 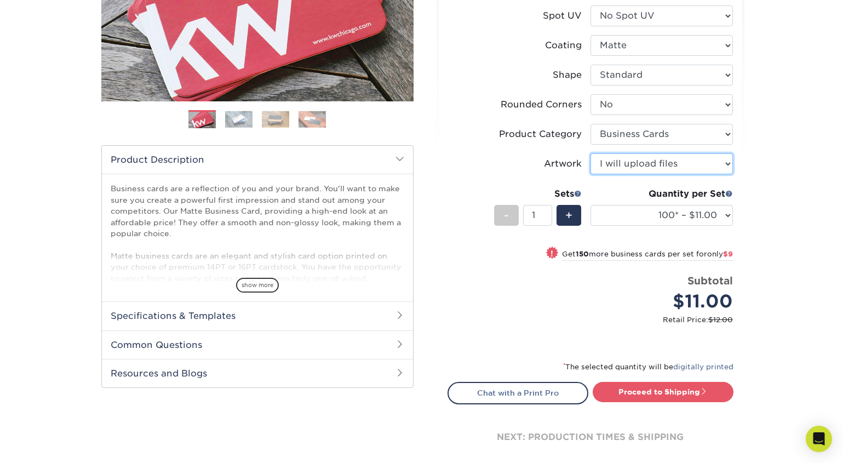 What do you see at coordinates (312, 119) in the screenshot?
I see `img: Business Cards 04` at bounding box center [312, 119].